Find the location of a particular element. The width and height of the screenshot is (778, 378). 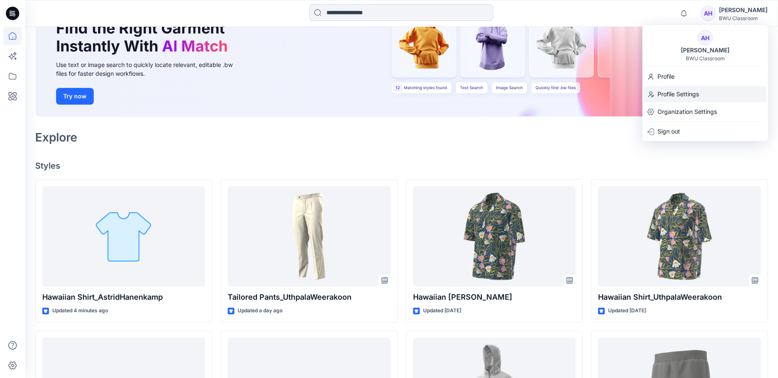

a: Organization Settings is located at coordinates (705, 112).